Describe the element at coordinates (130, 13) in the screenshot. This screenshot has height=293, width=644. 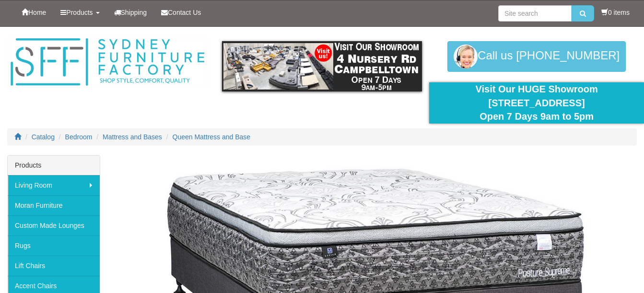
I see `a: Shipping` at that location.